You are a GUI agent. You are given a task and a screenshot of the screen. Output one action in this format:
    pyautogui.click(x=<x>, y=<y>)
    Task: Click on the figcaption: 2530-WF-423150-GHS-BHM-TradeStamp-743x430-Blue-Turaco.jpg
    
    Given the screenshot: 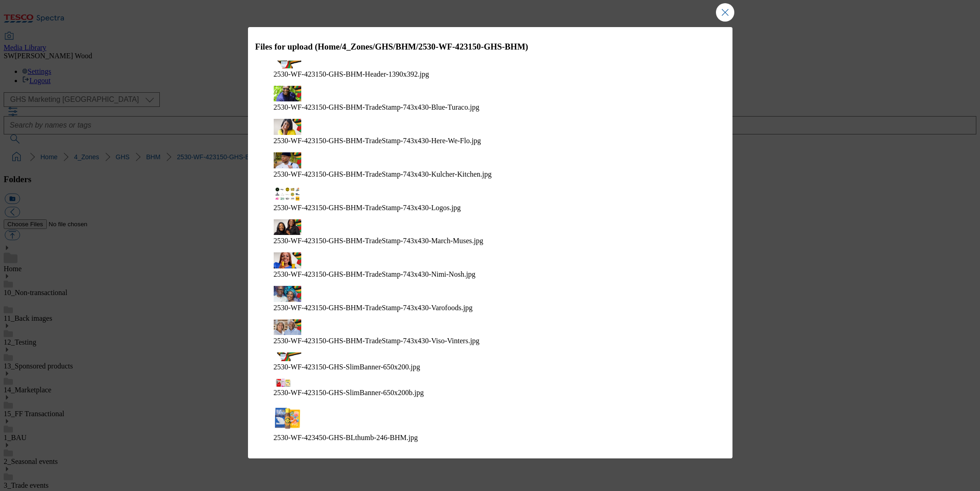 What is the action you would take?
    pyautogui.click(x=490, y=107)
    